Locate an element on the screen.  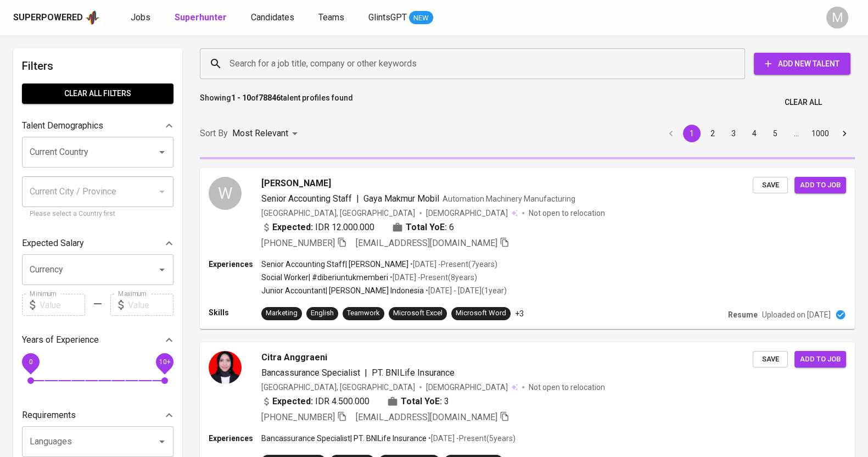
a: Jobs is located at coordinates (142, 18).